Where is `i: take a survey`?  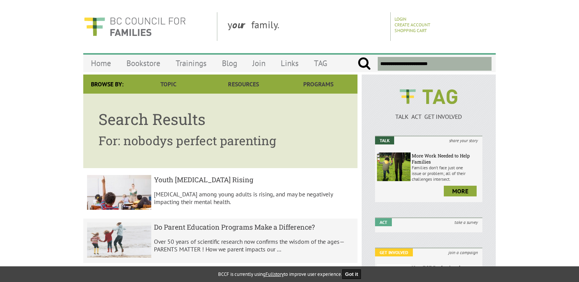
i: take a survey is located at coordinates (466, 222).